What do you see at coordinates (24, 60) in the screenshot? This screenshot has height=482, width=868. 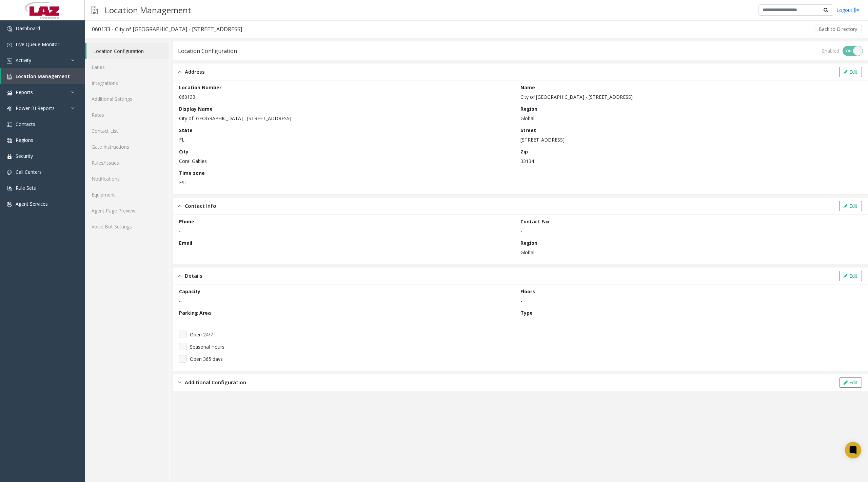 I see `span: Activity` at bounding box center [24, 60].